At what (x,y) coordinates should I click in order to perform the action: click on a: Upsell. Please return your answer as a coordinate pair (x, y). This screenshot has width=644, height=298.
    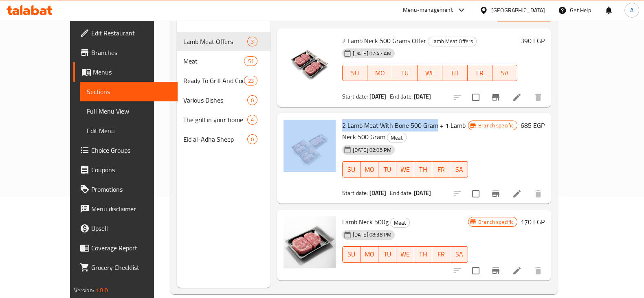
    Looking at the image, I should click on (126, 229).